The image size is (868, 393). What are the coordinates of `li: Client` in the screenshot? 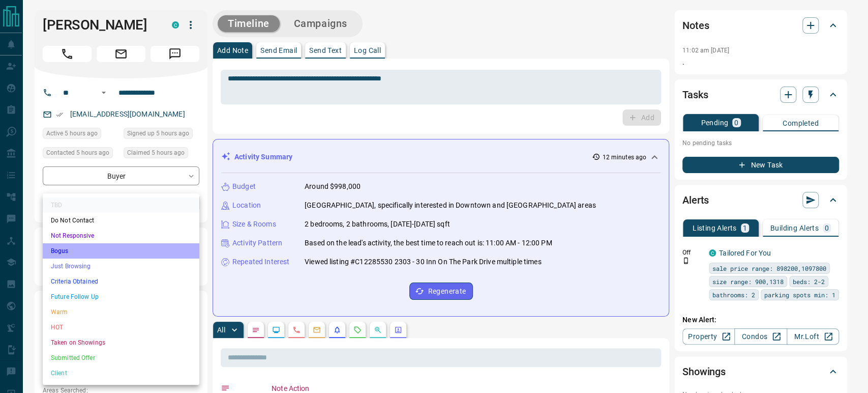 It's located at (121, 373).